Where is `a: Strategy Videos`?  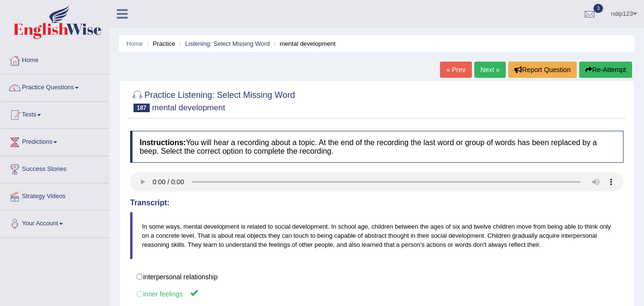 a: Strategy Videos is located at coordinates (55, 195).